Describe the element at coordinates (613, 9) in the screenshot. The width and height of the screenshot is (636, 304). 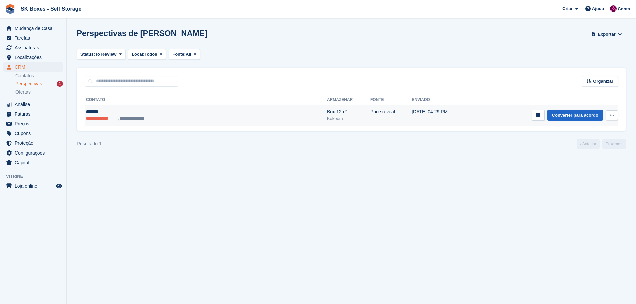
I see `img: Joana Alegria` at that location.